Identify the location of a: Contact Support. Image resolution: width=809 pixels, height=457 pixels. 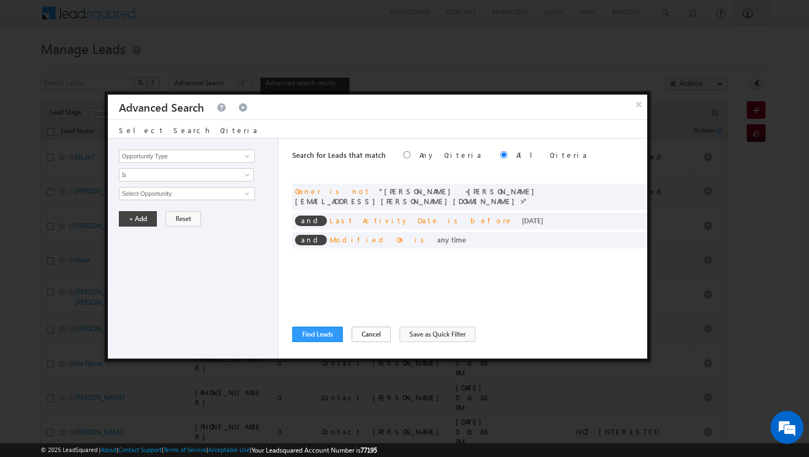
(140, 450).